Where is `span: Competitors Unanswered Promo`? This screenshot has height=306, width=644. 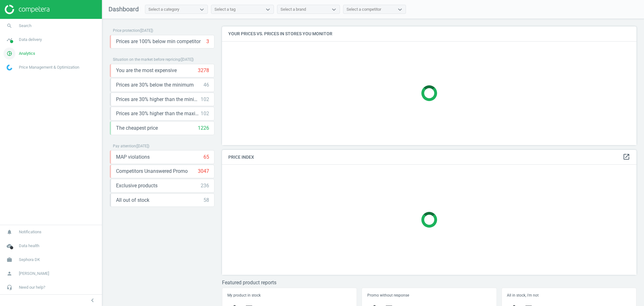
span: Competitors Unanswered Promo is located at coordinates (152, 171).